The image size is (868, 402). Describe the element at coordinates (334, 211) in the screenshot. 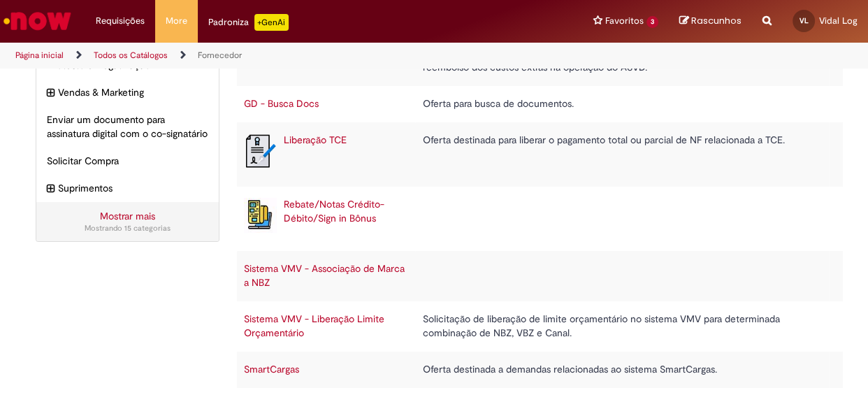

I see `a: Rebate/Notas Crédito-Débito/Sign in Bônus` at that location.